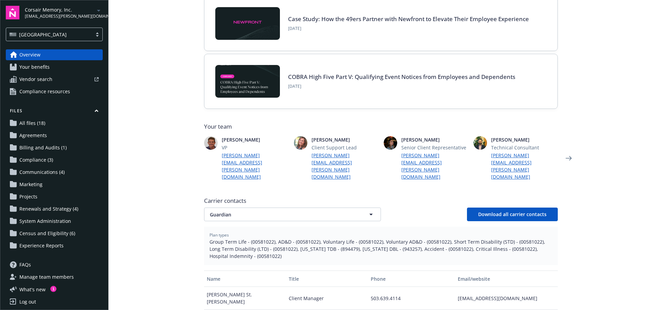 This screenshot has width=653, height=310. I want to click on span: Your team, so click(381, 126).